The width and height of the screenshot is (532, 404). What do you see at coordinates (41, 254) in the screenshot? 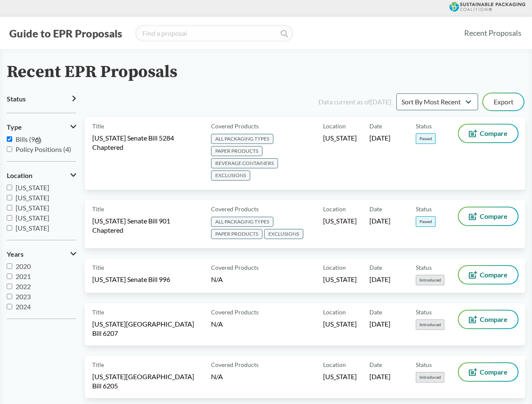
I see `button: Years` at bounding box center [41, 254].